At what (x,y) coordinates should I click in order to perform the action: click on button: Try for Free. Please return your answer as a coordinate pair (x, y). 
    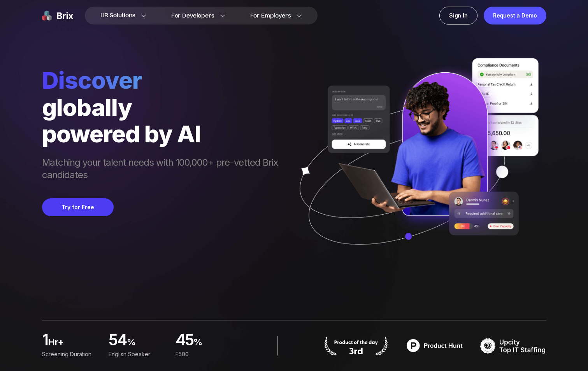
    Looking at the image, I should click on (78, 207).